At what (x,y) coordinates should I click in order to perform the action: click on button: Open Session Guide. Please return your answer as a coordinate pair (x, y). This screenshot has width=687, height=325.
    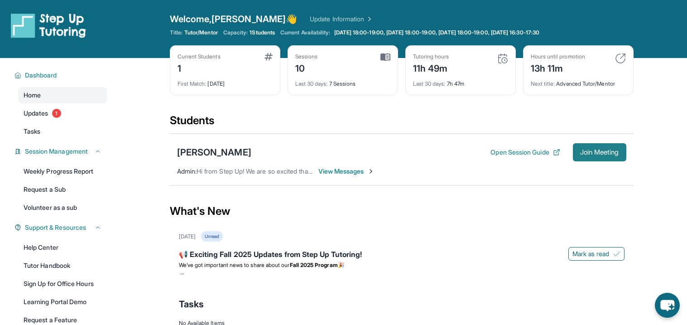
    Looking at the image, I should click on (525, 152).